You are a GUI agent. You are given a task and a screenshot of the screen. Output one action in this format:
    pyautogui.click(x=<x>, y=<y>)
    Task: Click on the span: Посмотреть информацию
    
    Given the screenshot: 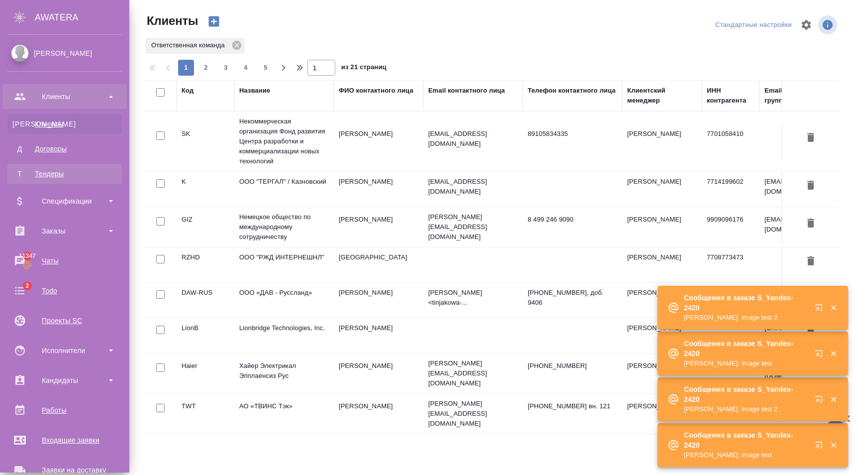 What is the action you would take?
    pyautogui.click(x=829, y=25)
    